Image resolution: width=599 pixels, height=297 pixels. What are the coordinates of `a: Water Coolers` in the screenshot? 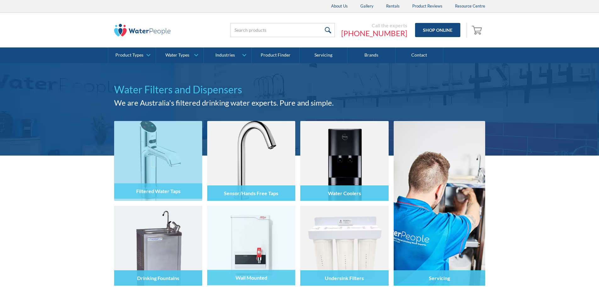 It's located at (344, 161).